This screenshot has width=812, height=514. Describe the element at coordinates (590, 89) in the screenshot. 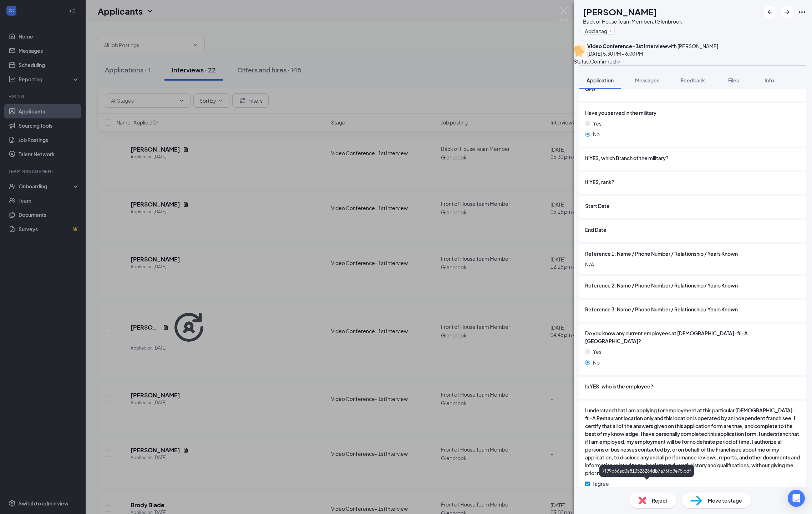

I see `span: GPA` at that location.